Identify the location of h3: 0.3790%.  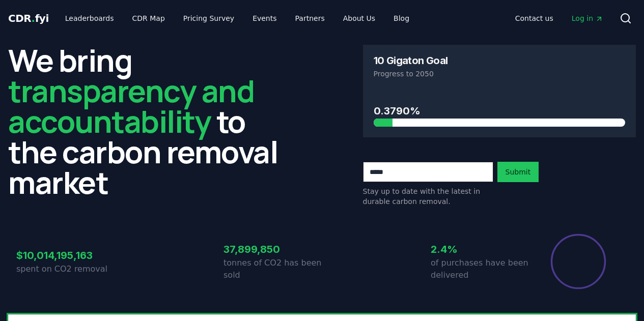
(499, 111).